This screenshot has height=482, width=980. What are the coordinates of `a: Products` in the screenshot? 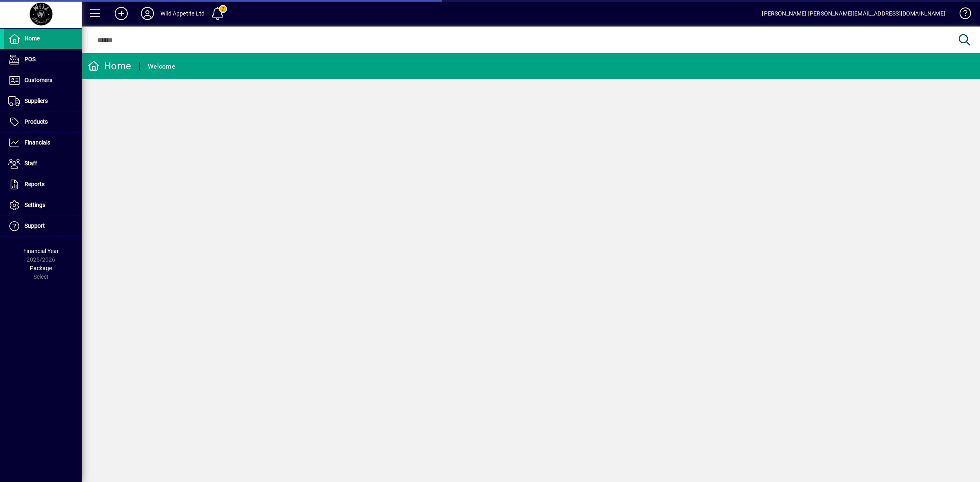 It's located at (43, 122).